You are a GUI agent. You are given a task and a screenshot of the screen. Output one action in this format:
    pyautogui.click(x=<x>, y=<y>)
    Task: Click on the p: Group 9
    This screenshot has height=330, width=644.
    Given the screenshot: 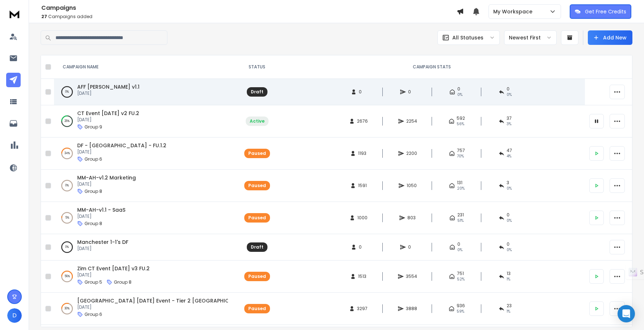 What is the action you would take?
    pyautogui.click(x=93, y=127)
    